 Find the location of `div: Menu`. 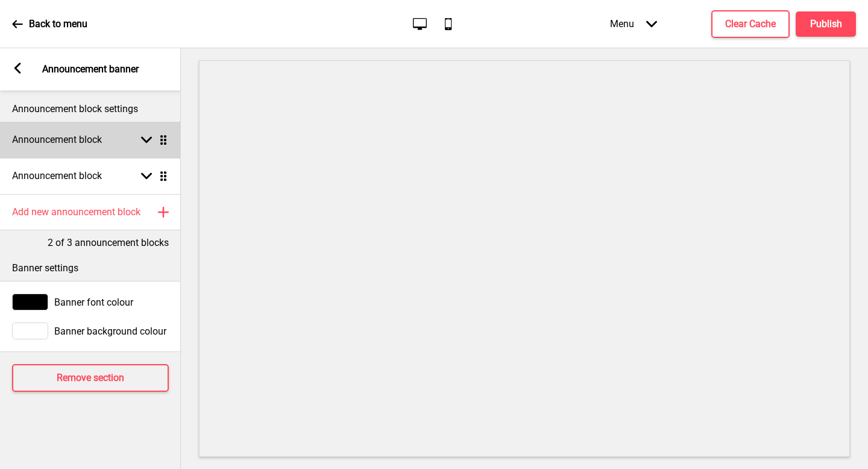

div: Menu is located at coordinates (633, 23).